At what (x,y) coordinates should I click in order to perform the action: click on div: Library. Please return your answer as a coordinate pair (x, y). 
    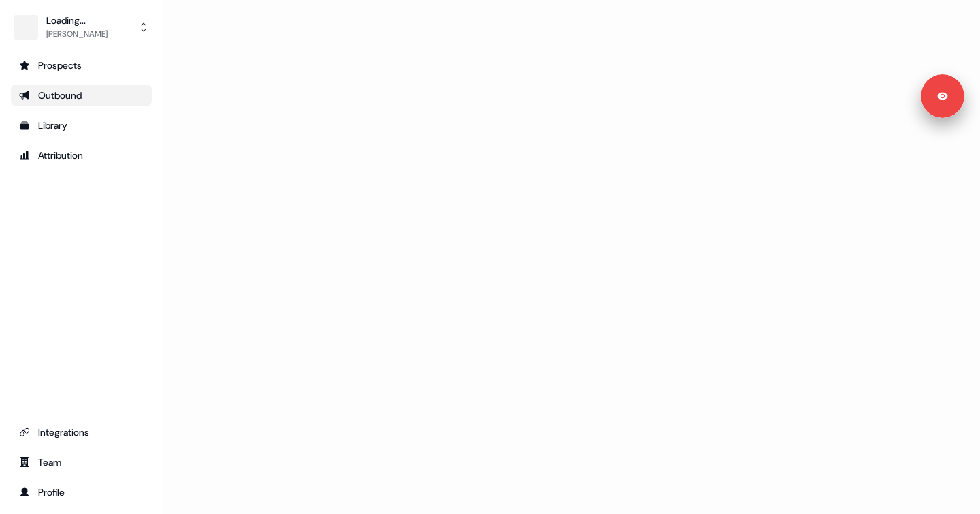
    Looking at the image, I should click on (81, 125).